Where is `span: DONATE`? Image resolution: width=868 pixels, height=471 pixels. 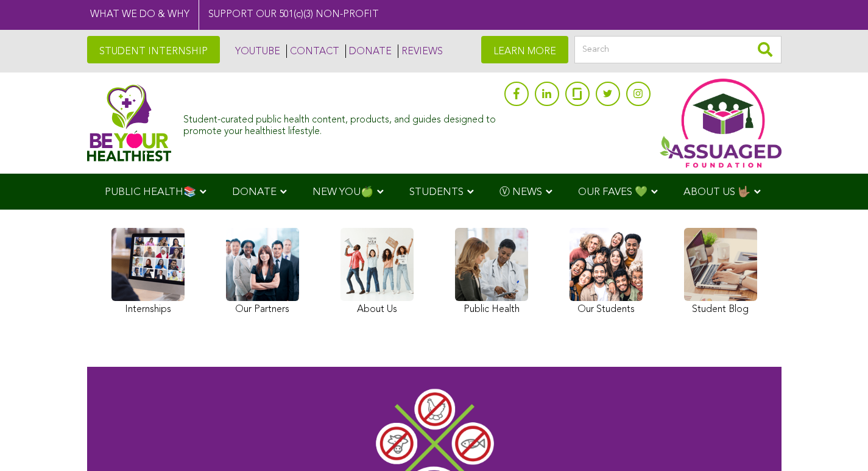
span: DONATE is located at coordinates (254, 192).